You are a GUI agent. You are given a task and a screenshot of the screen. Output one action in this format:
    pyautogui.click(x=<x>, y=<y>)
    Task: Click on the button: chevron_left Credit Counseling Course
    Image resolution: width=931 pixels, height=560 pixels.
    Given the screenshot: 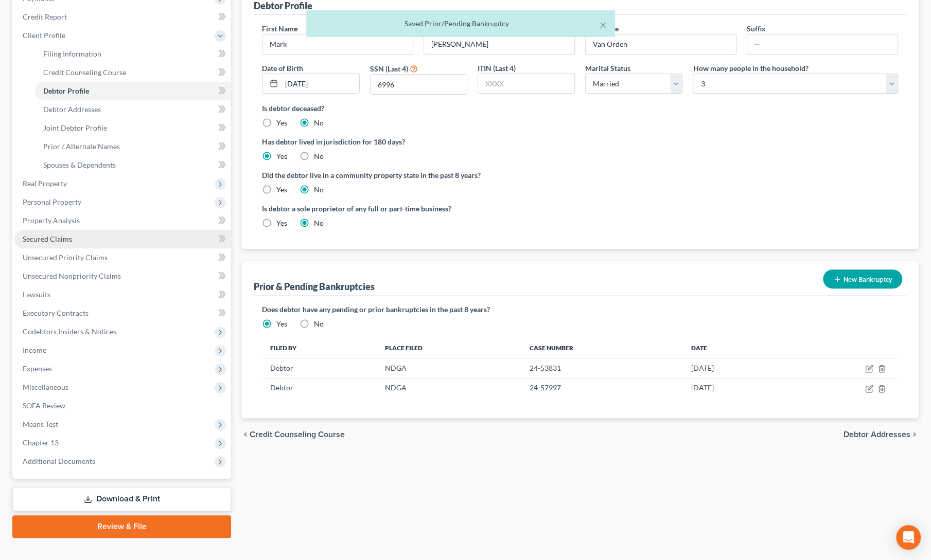 What is the action you would take?
    pyautogui.click(x=293, y=435)
    